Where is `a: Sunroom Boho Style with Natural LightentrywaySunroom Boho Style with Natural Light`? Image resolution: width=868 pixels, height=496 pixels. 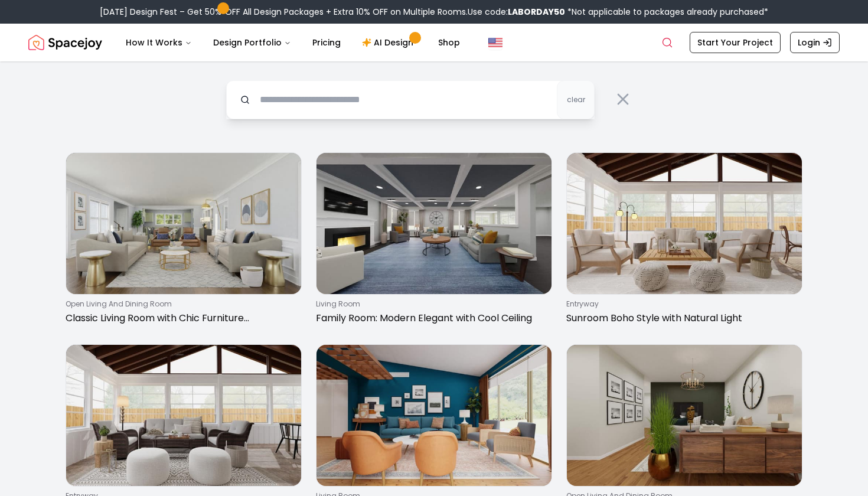 a: Sunroom Boho Style with Natural LightentrywaySunroom Boho Style with Natural Light is located at coordinates (684, 240).